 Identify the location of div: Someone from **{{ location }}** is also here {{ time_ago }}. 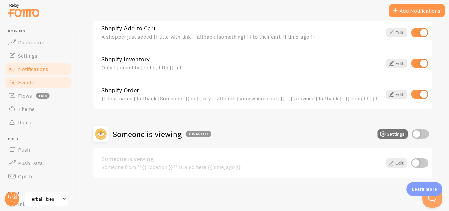
(242, 167).